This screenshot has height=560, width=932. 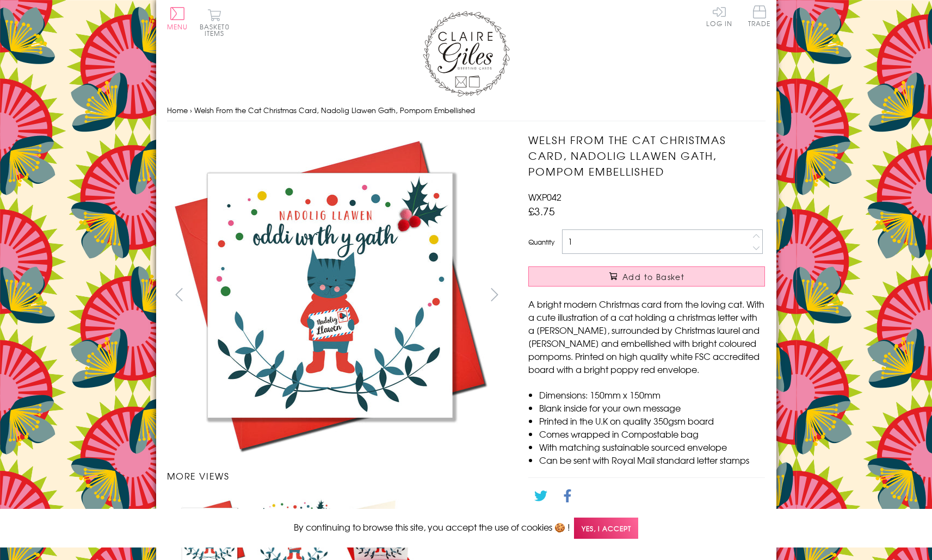 I want to click on li: Blank inside for your own message, so click(x=652, y=408).